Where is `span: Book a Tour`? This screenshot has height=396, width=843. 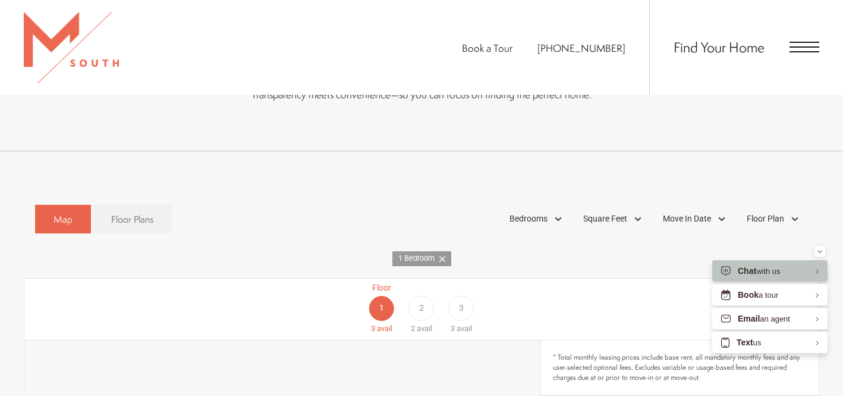
span: Book a Tour is located at coordinates (487, 48).